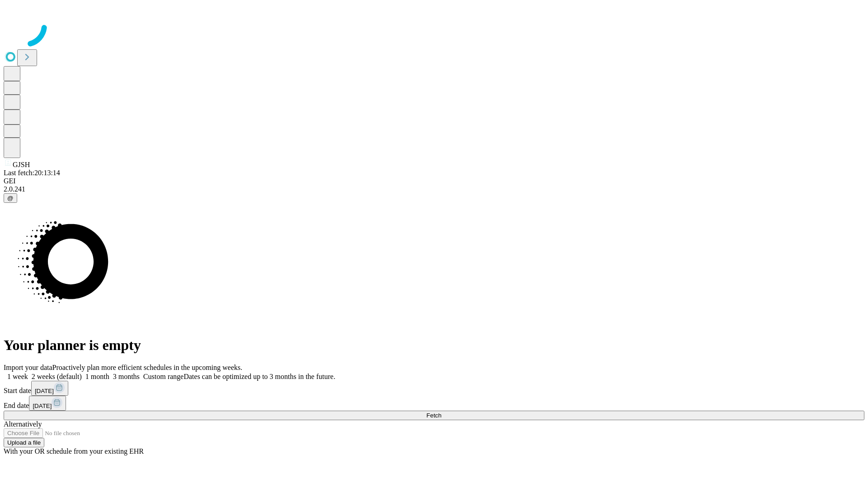  I want to click on span: Dates can be optimized up to 3 months in the future., so click(259, 376).